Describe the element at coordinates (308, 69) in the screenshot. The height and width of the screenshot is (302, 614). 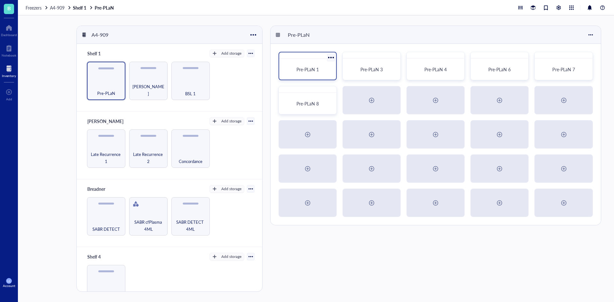
I see `span: Pre-PLaN 1` at that location.